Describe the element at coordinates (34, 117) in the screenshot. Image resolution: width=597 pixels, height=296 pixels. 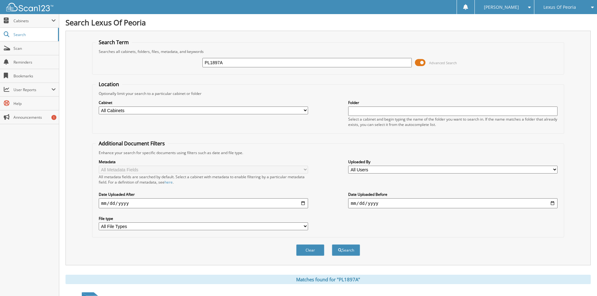
I see `span: Announcements` at that location.